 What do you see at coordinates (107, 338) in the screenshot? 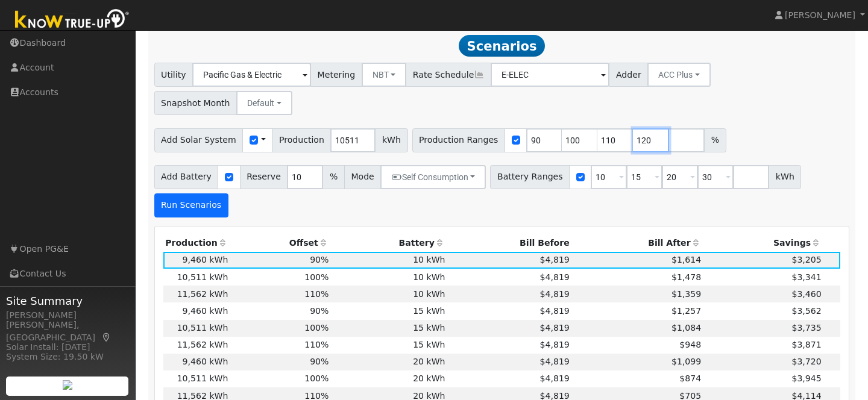
I see `a: Map` at bounding box center [107, 338].